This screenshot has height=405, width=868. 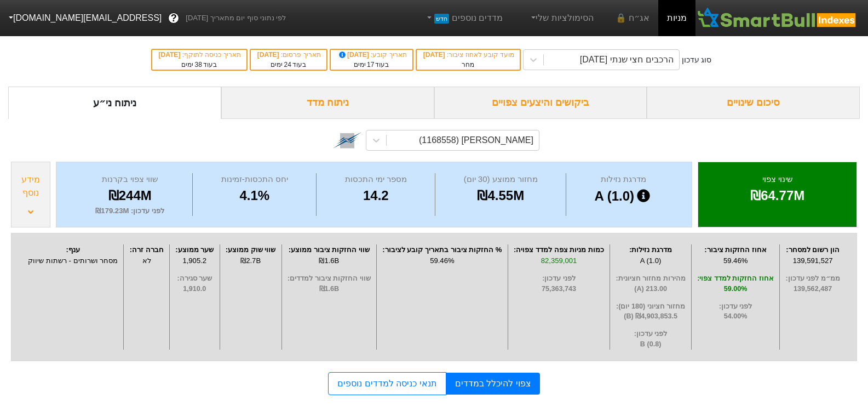 I want to click on div: תאריך פרסום :, so click(x=288, y=55).